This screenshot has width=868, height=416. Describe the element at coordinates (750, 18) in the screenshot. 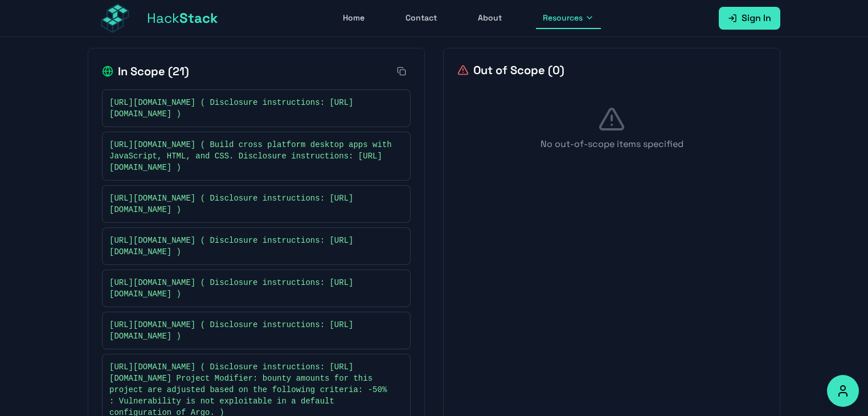

I see `a: Sign In` at that location.